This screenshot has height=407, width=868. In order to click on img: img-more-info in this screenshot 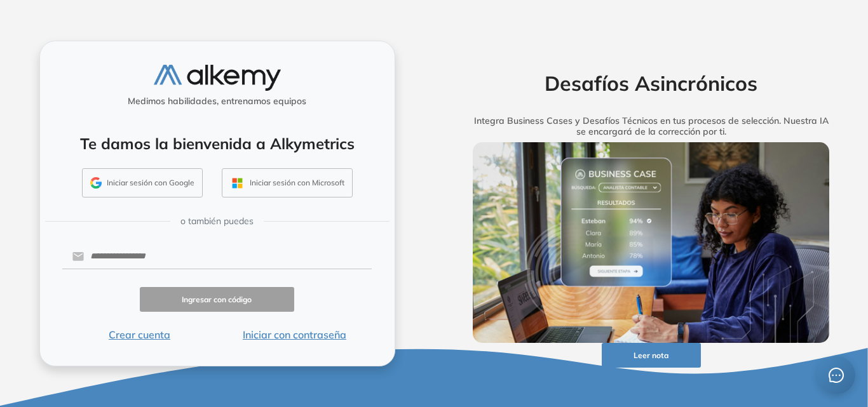, I will do `click(651, 242)`.